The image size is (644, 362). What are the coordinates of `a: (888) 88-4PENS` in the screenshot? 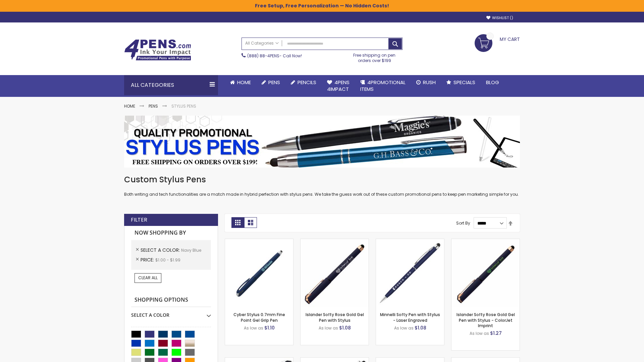 It's located at (264, 55).